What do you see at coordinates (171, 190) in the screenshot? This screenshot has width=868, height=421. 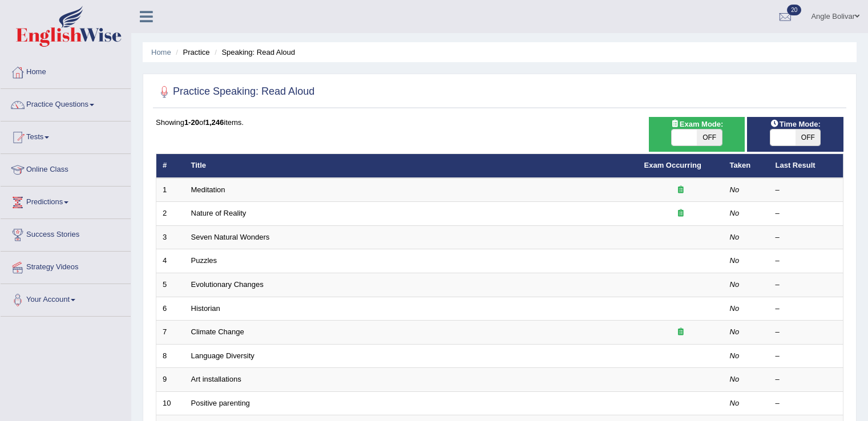 I see `td: 1` at bounding box center [171, 190].